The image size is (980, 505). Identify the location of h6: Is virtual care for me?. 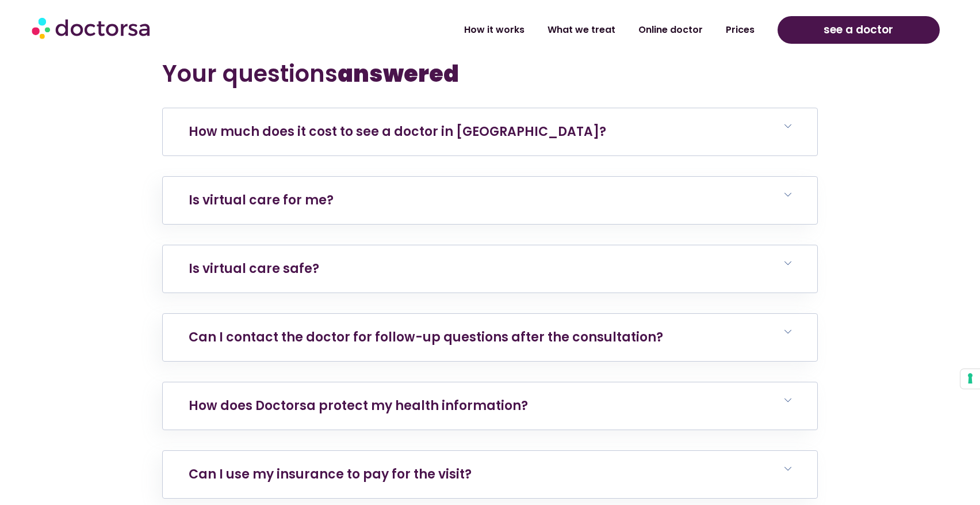
(490, 201).